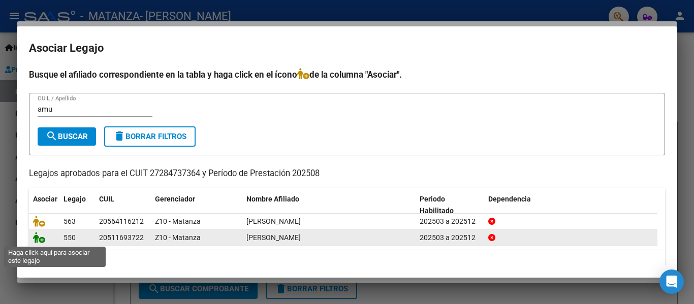 This screenshot has width=694, height=304. Describe the element at coordinates (347, 263) in the screenshot. I see `div: 2 registros` at that location.